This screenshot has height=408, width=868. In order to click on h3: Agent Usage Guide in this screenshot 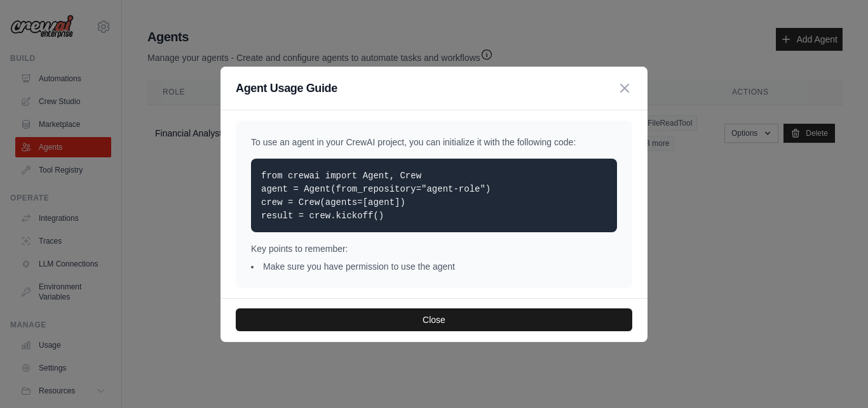, I will do `click(287, 88)`.